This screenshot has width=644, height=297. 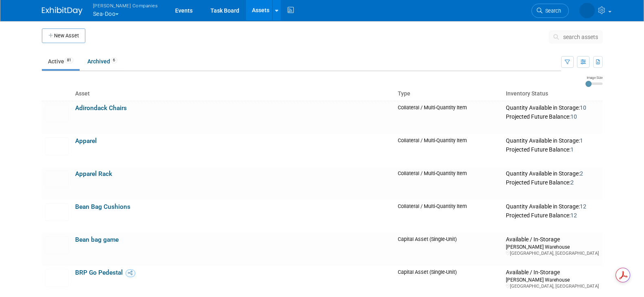 I want to click on a: Apparel Rack, so click(x=93, y=174).